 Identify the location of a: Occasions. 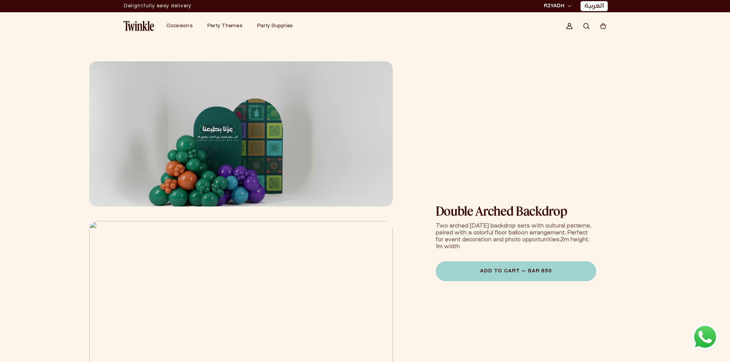
(179, 26).